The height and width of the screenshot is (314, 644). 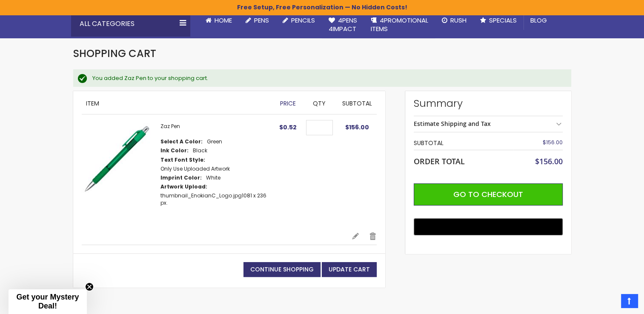 I want to click on button: Go to Checkout, so click(x=488, y=194).